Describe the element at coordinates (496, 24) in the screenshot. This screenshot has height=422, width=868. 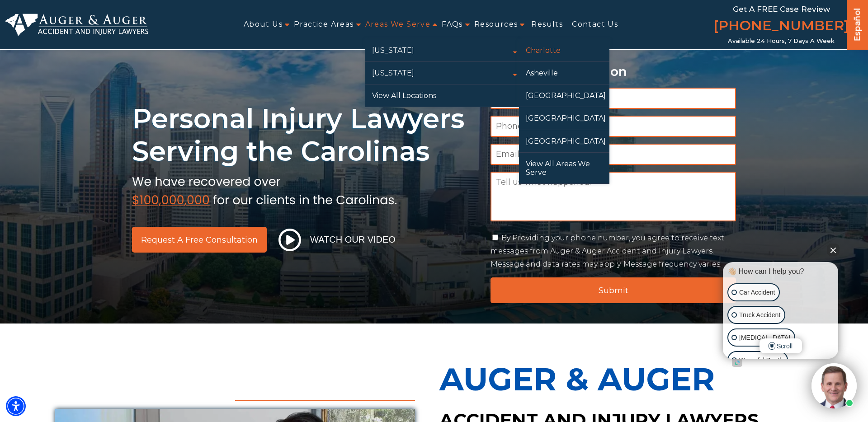
I see `a: Resources` at that location.